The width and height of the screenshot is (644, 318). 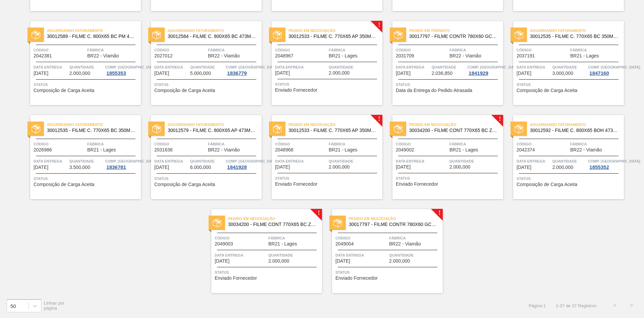 What do you see at coordinates (222, 261) in the screenshot?
I see `span: 09/12/2025` at bounding box center [222, 261].